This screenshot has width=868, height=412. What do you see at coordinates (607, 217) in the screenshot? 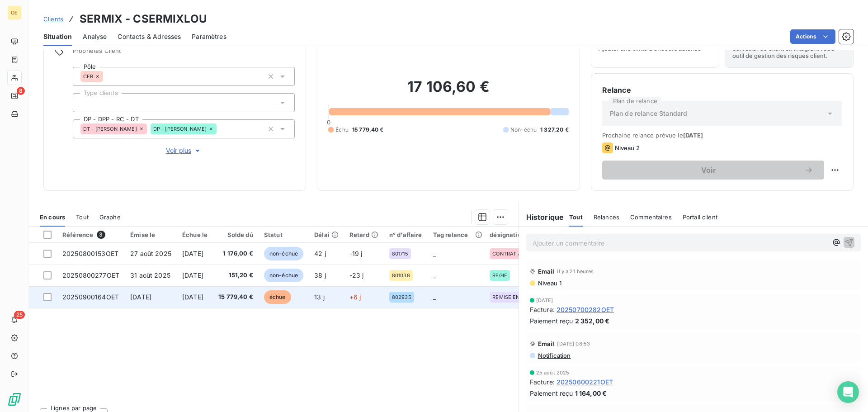
I see `span: Relances` at bounding box center [607, 217].